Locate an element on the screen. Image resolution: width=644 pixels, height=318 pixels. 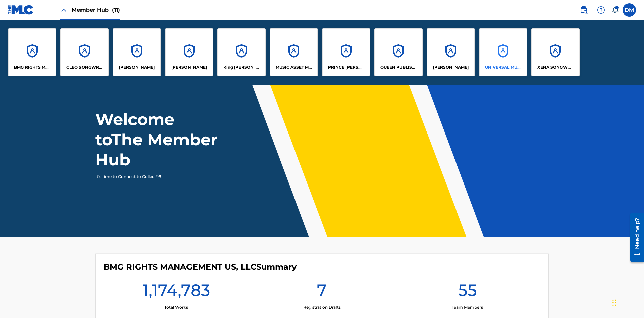
a: AccountsQUEEN PUBLISHA is located at coordinates (398, 52).